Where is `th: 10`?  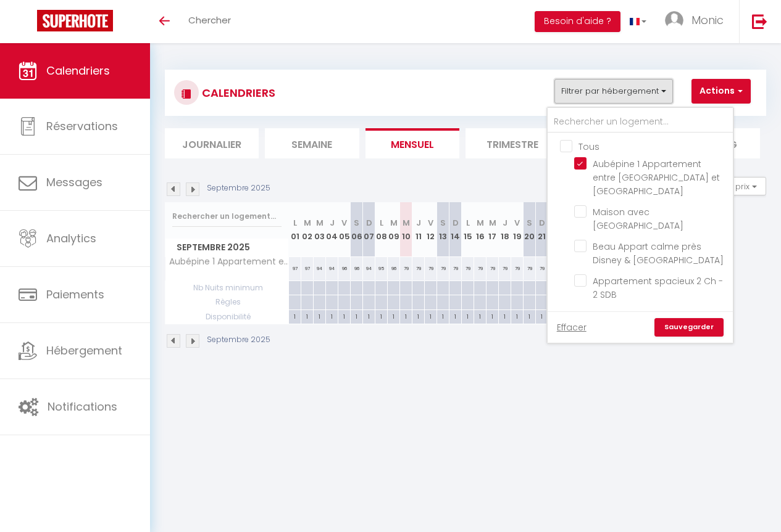
th: 10 is located at coordinates (406, 230).